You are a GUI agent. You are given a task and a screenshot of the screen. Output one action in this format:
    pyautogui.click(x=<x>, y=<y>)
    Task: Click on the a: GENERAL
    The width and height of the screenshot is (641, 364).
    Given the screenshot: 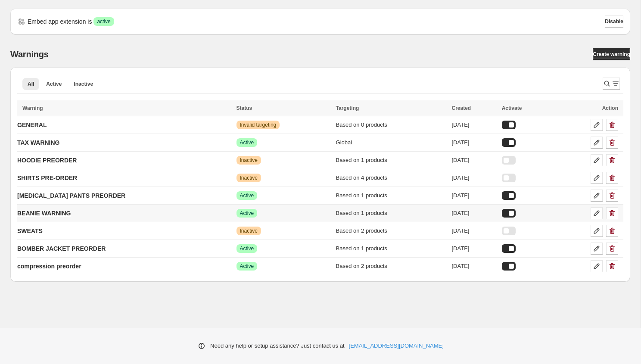 What is the action you would take?
    pyautogui.click(x=32, y=125)
    